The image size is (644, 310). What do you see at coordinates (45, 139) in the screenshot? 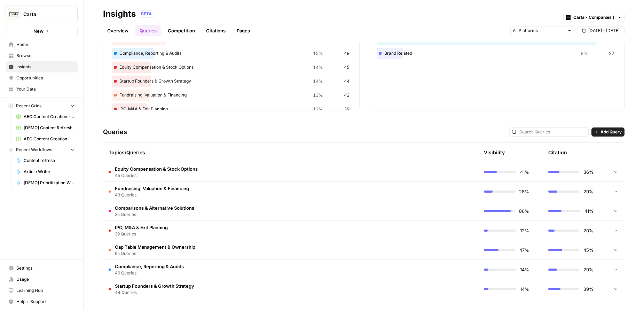
I see `a: AEO Content Creation` at bounding box center [45, 139].